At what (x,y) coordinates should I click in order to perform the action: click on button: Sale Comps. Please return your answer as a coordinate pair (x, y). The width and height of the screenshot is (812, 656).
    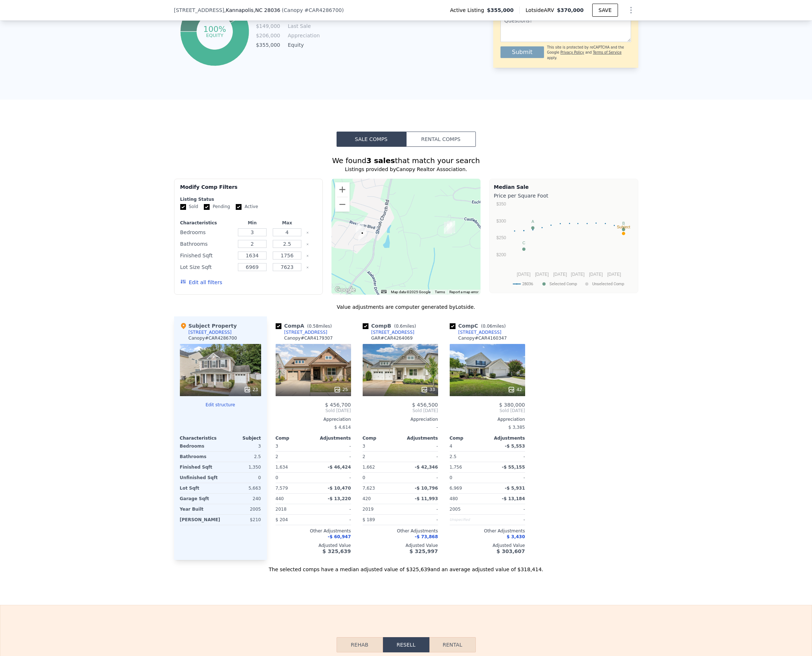
    Looking at the image, I should click on (372, 139).